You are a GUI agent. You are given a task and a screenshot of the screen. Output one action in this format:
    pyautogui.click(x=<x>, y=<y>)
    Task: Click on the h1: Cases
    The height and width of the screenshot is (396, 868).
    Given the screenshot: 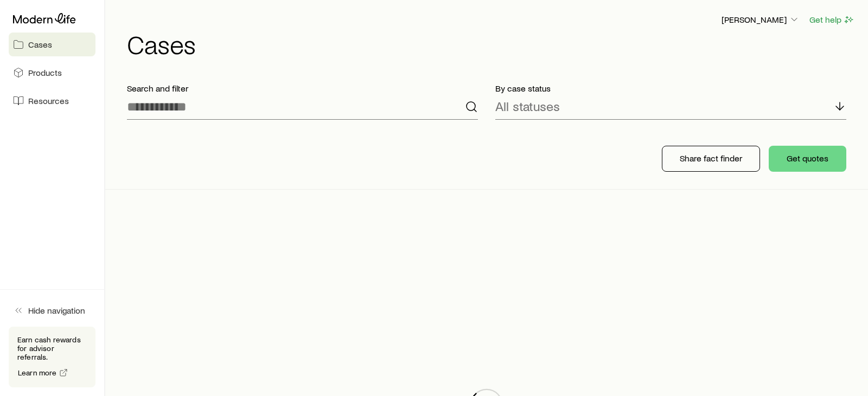 What is the action you would take?
    pyautogui.click(x=491, y=44)
    